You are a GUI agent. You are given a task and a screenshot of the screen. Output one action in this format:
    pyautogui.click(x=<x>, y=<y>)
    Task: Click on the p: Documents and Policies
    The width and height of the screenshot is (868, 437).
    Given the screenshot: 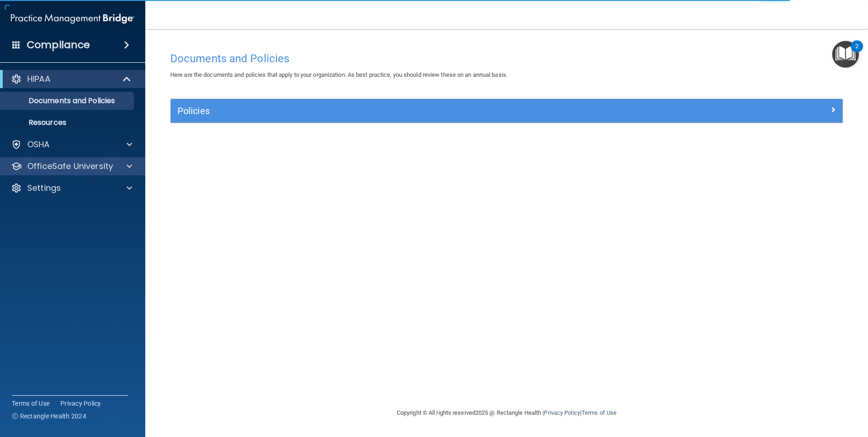 What is the action you would take?
    pyautogui.click(x=68, y=101)
    